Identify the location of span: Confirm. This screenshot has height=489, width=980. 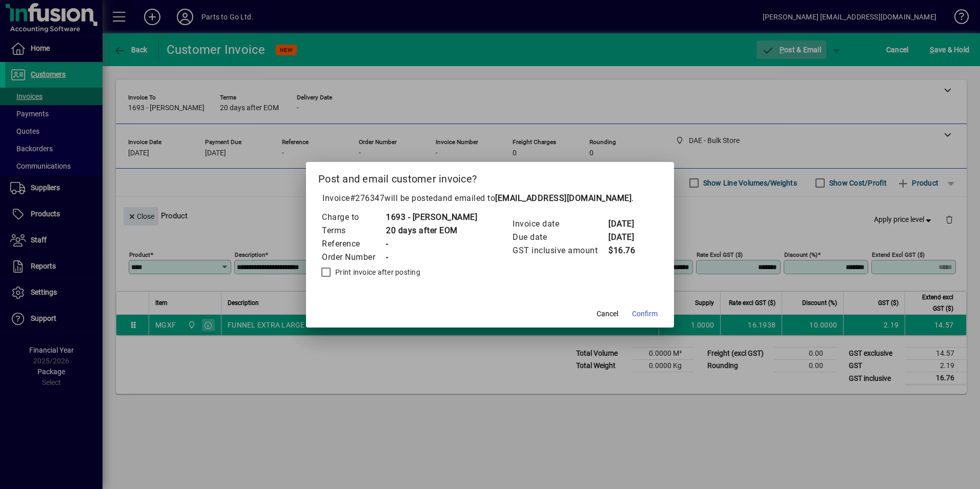
(645, 314).